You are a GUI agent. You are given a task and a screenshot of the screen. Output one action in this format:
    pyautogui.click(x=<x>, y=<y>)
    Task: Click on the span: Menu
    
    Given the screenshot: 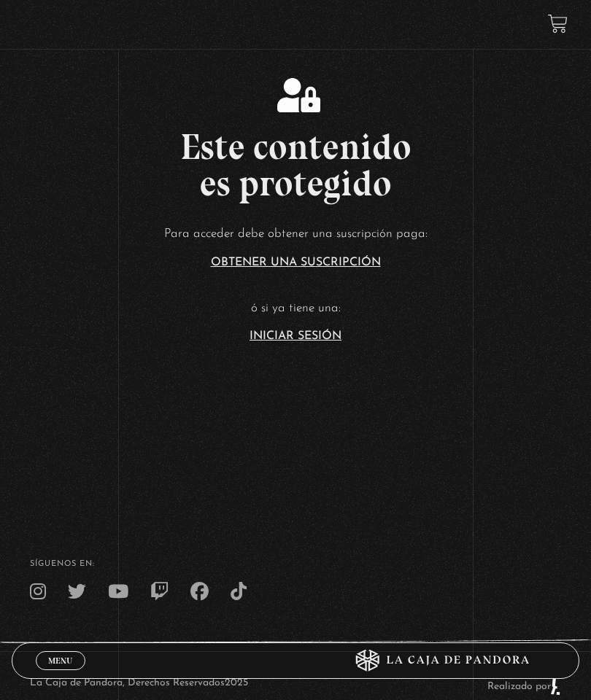 What is the action you would take?
    pyautogui.click(x=60, y=661)
    